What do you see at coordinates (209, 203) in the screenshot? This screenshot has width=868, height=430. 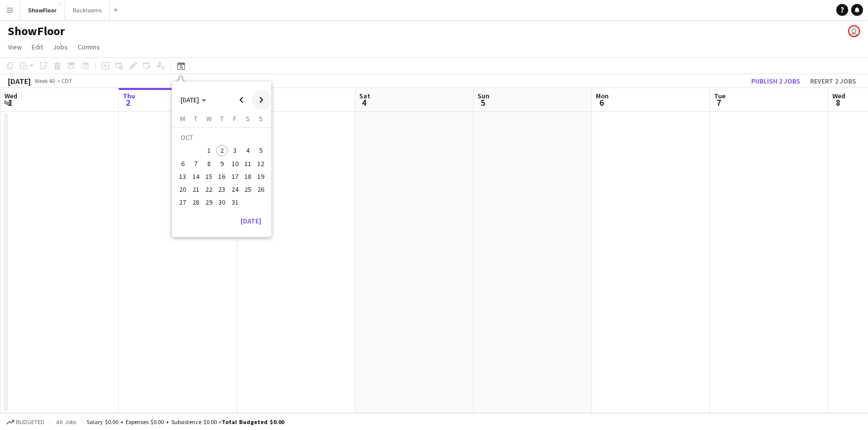 I see `button: 29-10-2025` at bounding box center [209, 203].